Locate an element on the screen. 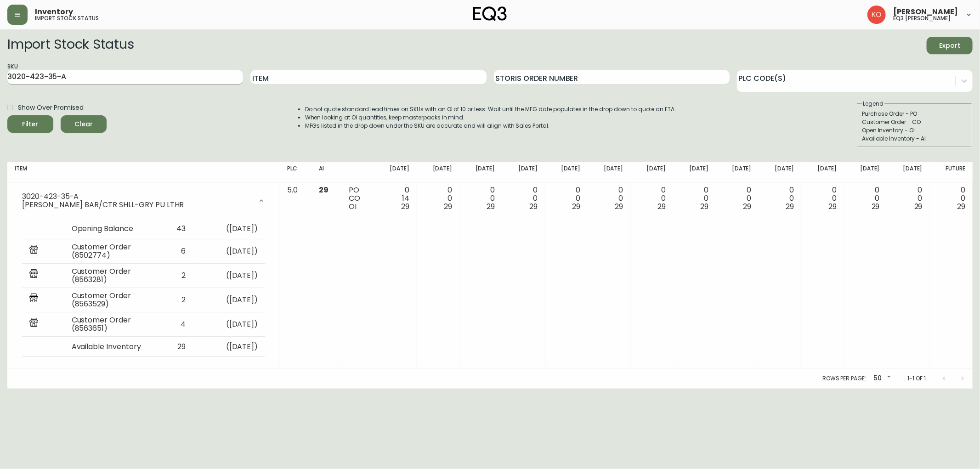 This screenshot has width=980, height=469. span: OI is located at coordinates (353, 207).